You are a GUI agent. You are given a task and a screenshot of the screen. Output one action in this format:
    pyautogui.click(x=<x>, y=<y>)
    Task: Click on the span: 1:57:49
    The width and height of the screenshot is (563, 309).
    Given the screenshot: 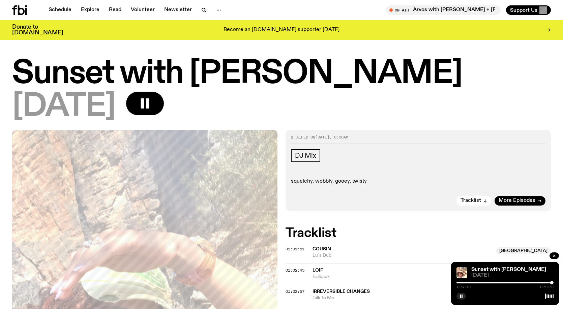 What is the action you would take?
    pyautogui.click(x=464, y=287)
    